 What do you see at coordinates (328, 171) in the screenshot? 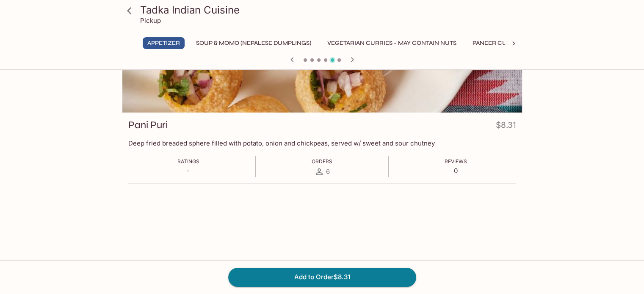
I see `span: 6` at bounding box center [328, 171].